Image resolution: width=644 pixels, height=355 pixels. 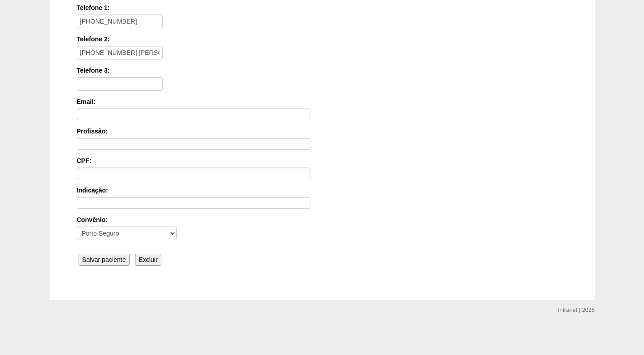 I want to click on label: Convênio:, so click(x=322, y=220).